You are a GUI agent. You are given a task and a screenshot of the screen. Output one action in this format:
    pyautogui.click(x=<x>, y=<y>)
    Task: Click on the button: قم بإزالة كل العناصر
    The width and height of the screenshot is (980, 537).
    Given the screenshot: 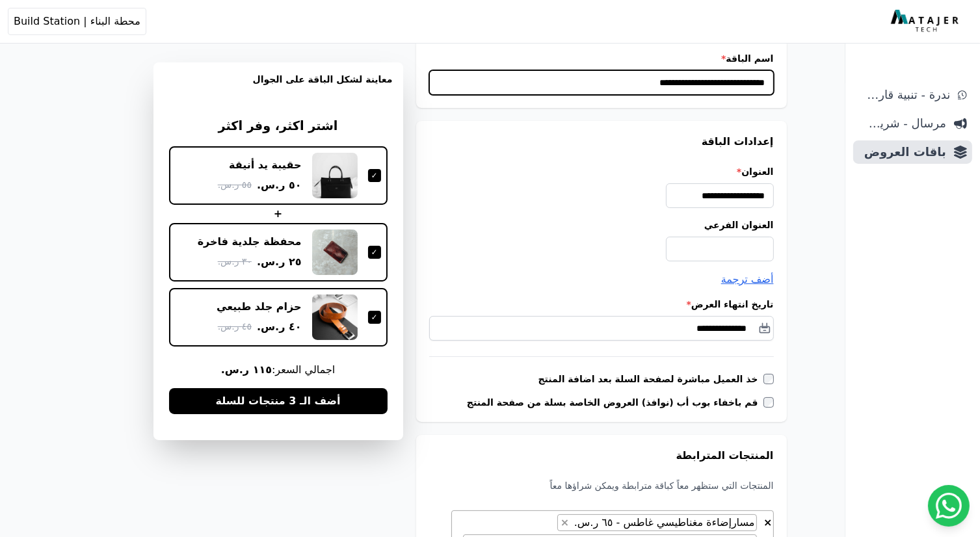 What is the action you would take?
    pyautogui.click(x=768, y=521)
    